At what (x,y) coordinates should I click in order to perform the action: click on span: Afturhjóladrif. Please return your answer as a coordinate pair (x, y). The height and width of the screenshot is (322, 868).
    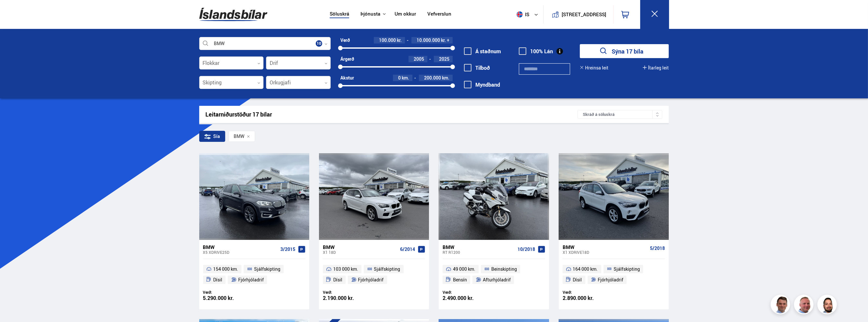
    Looking at the image, I should click on (497, 280).